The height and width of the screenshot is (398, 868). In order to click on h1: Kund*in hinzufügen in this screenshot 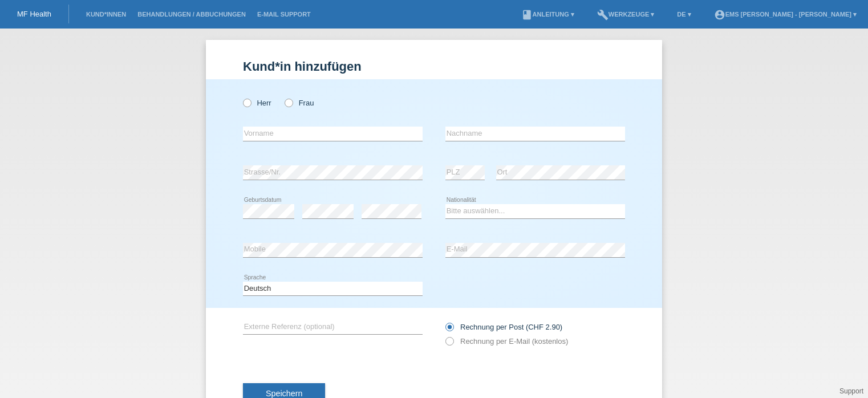, I will do `click(434, 66)`.